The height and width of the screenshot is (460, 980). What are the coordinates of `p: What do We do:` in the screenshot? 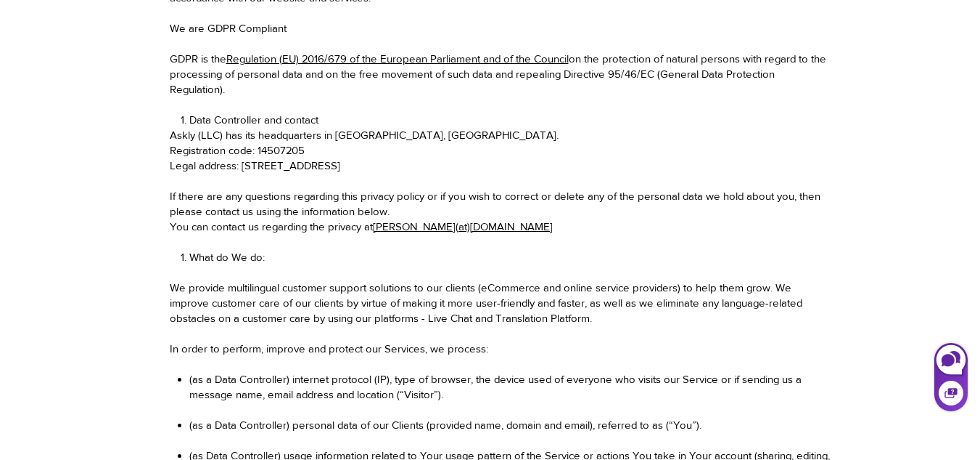 It's located at (510, 256).